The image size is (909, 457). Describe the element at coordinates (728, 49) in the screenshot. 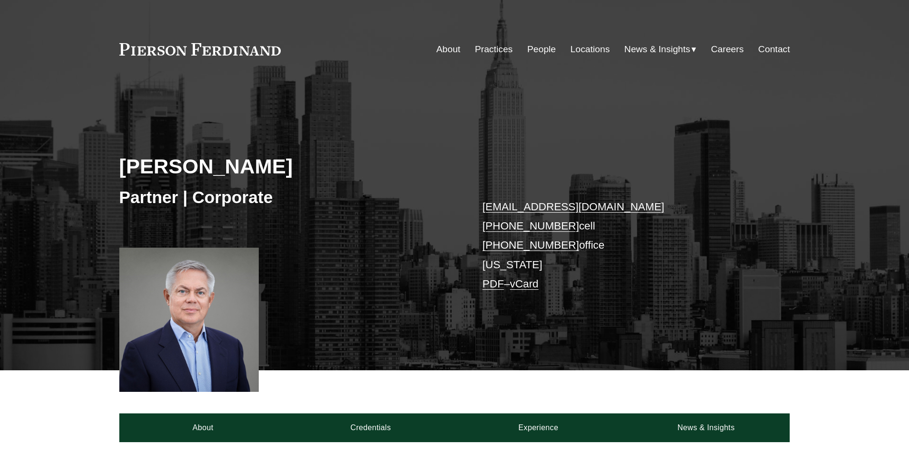

I see `a: Careers` at that location.